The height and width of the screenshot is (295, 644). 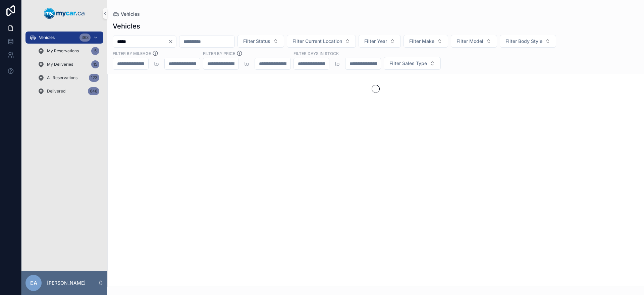 What do you see at coordinates (318, 41) in the screenshot?
I see `span: Filter Current Location` at bounding box center [318, 41].